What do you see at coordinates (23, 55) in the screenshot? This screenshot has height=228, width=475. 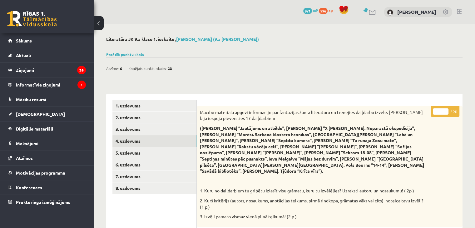 I see `span: Aktuāli` at bounding box center [23, 55].